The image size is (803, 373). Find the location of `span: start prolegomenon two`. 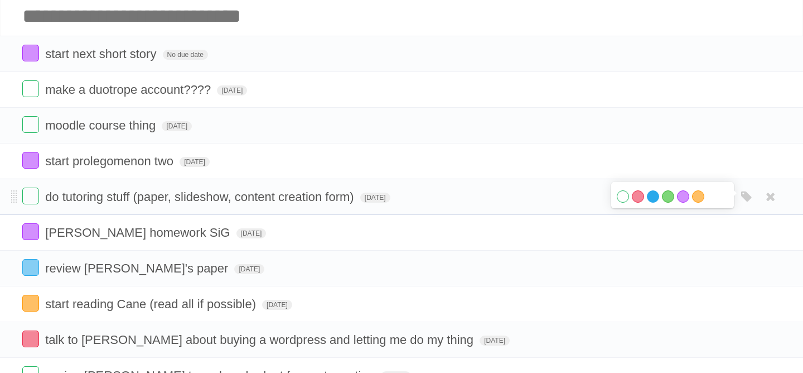

span: start prolegomenon two is located at coordinates (110, 161).